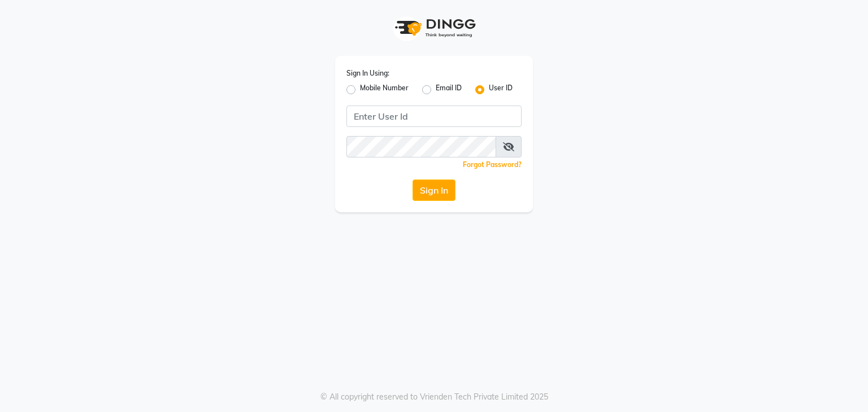 Image resolution: width=868 pixels, height=412 pixels. I want to click on label: Email ID, so click(449, 90).